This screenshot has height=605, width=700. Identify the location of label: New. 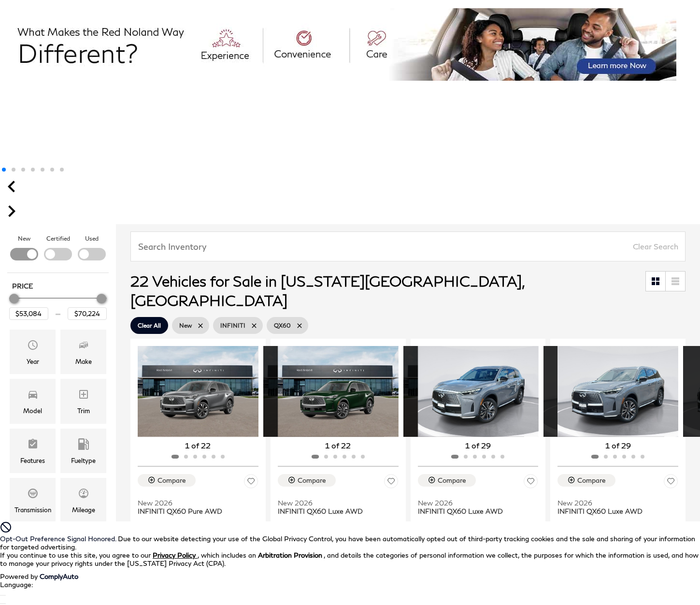
(24, 239).